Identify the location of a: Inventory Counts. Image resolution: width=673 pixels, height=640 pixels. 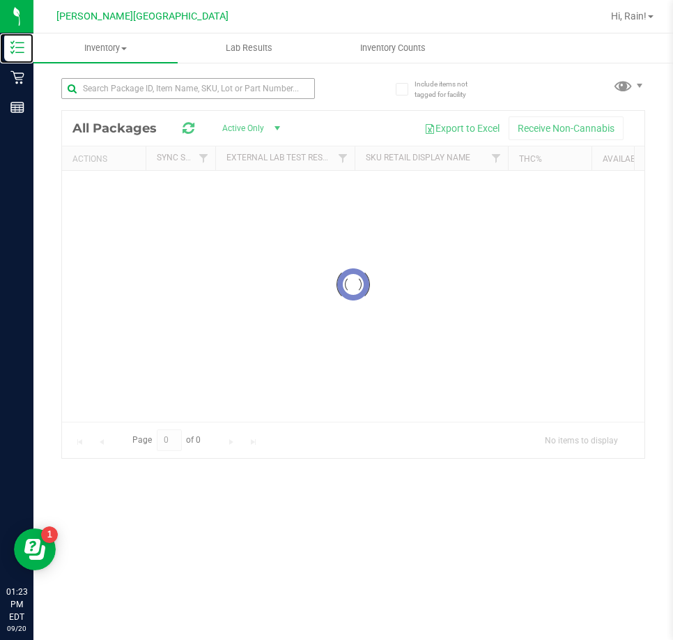
(393, 48).